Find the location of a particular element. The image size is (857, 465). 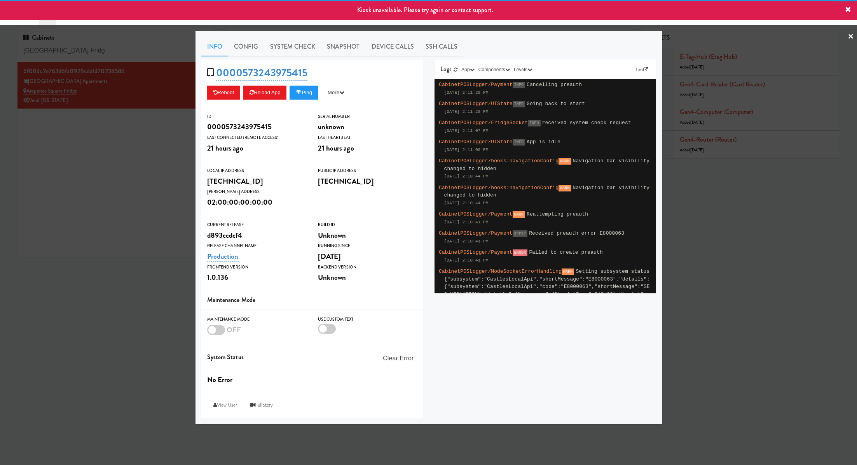

div: 0000573243975415 is located at coordinates (257, 127).